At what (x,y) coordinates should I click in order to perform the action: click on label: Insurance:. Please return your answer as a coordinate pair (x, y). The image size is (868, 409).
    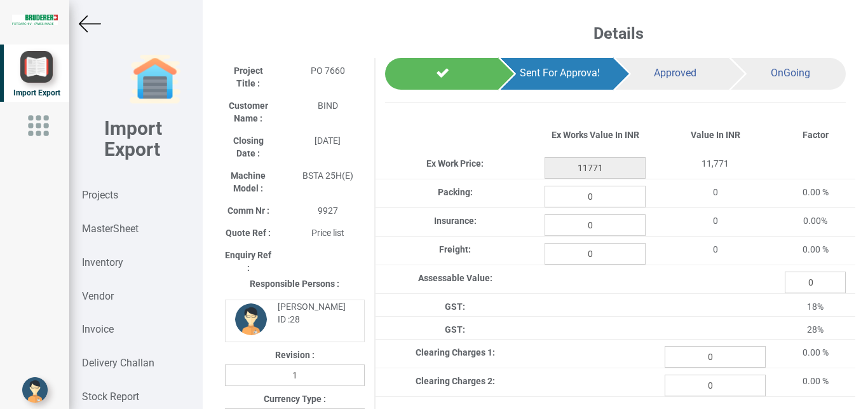
    Looking at the image, I should click on (455, 221).